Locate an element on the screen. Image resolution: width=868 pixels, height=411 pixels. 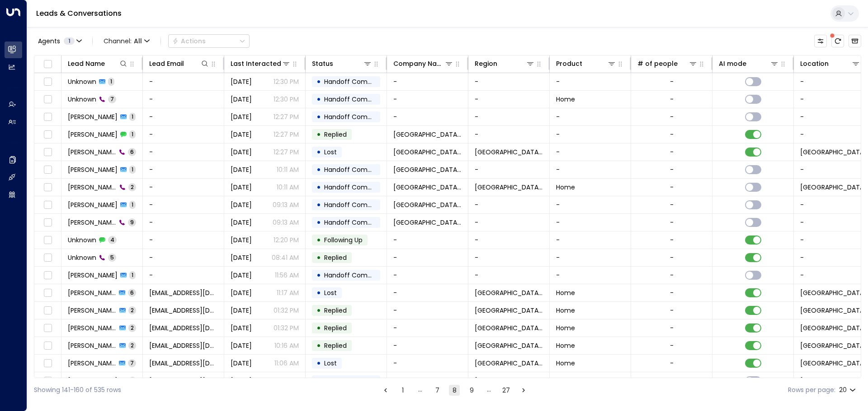
button: Actions is located at coordinates (209, 41).